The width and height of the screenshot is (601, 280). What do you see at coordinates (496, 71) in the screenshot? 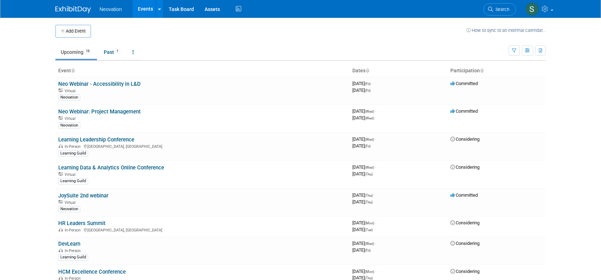
I see `th: Participation` at bounding box center [496, 71].